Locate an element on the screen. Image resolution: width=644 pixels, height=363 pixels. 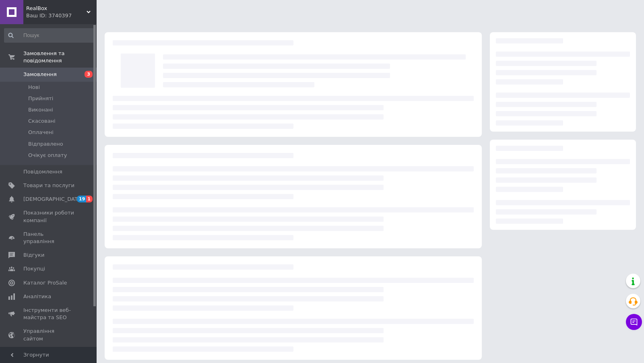
span: Панель управління is located at coordinates (49, 238).